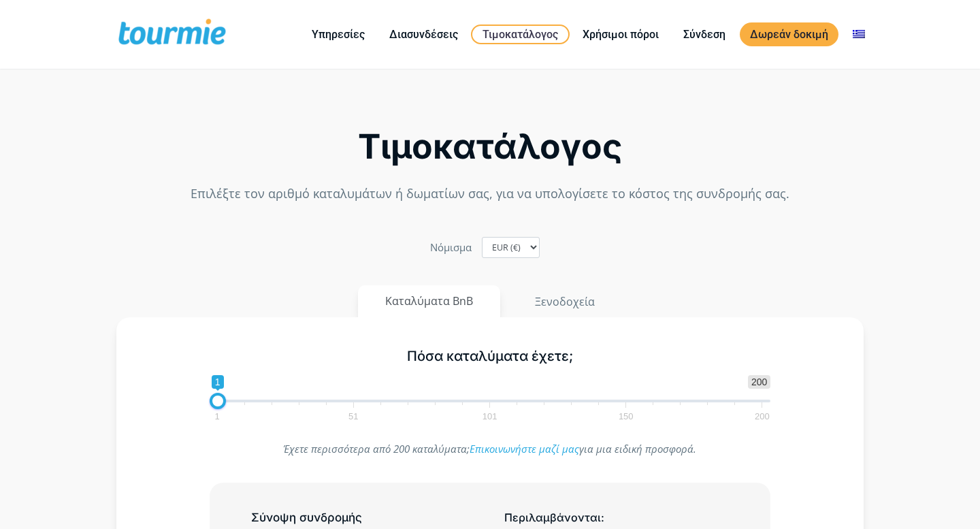 The width and height of the screenshot is (980, 529). Describe the element at coordinates (704, 34) in the screenshot. I see `a: Σύνδεση` at that location.